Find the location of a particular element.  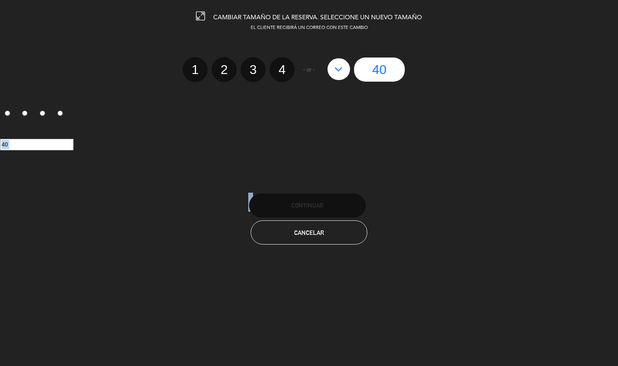

span: Cancelar is located at coordinates (309, 232).